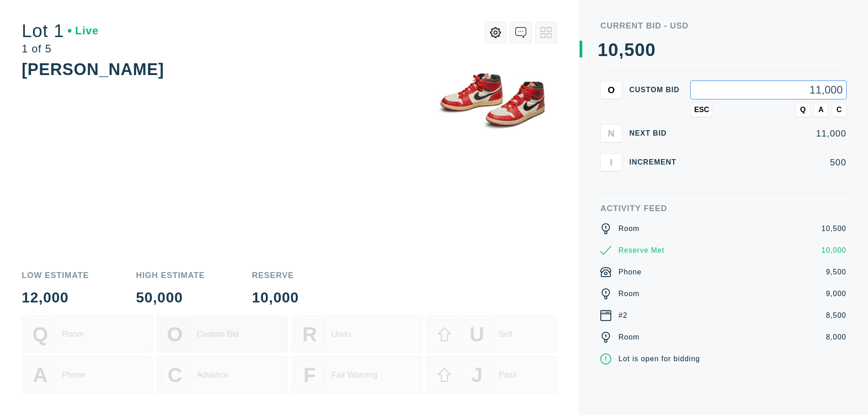 This screenshot has width=868, height=415. I want to click on div: 1 of 5, so click(60, 48).